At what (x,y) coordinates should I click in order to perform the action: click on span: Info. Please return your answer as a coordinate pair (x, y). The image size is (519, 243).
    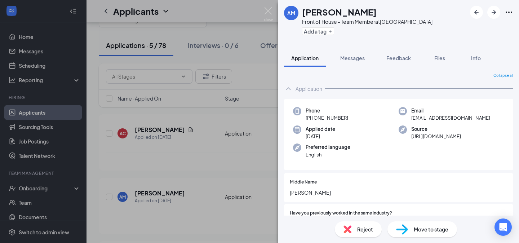
    Looking at the image, I should click on (476, 58).